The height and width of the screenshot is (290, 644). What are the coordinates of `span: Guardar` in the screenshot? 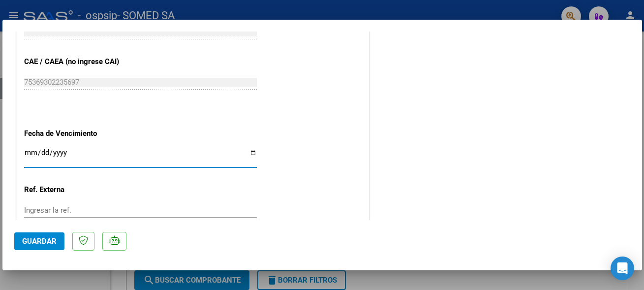 It's located at (39, 241).